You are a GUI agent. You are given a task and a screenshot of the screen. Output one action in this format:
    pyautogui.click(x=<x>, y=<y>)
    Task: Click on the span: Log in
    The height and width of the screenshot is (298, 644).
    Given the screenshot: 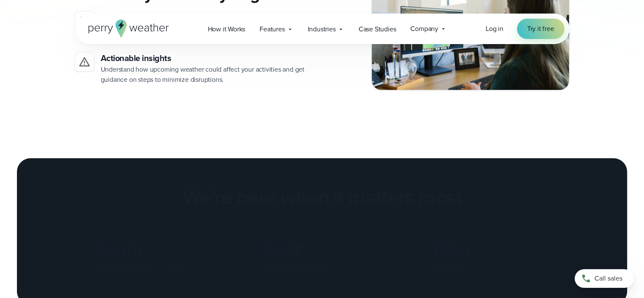 What is the action you would take?
    pyautogui.click(x=495, y=29)
    